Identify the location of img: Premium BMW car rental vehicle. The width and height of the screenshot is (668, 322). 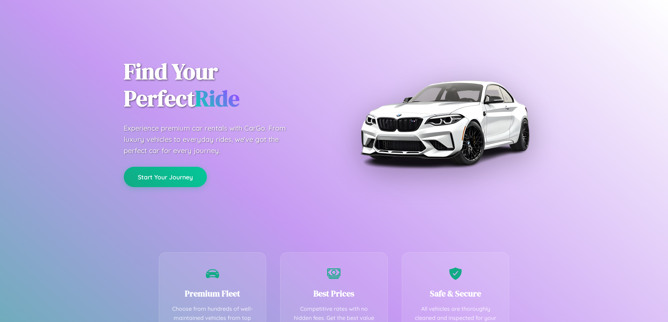
(445, 123).